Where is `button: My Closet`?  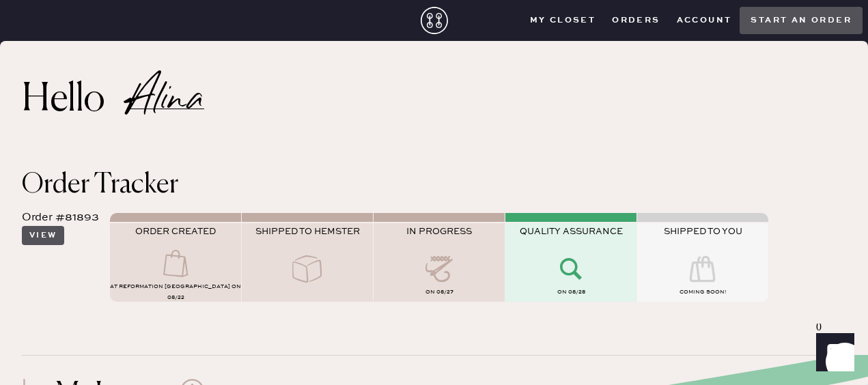 button: My Closet is located at coordinates (563, 21).